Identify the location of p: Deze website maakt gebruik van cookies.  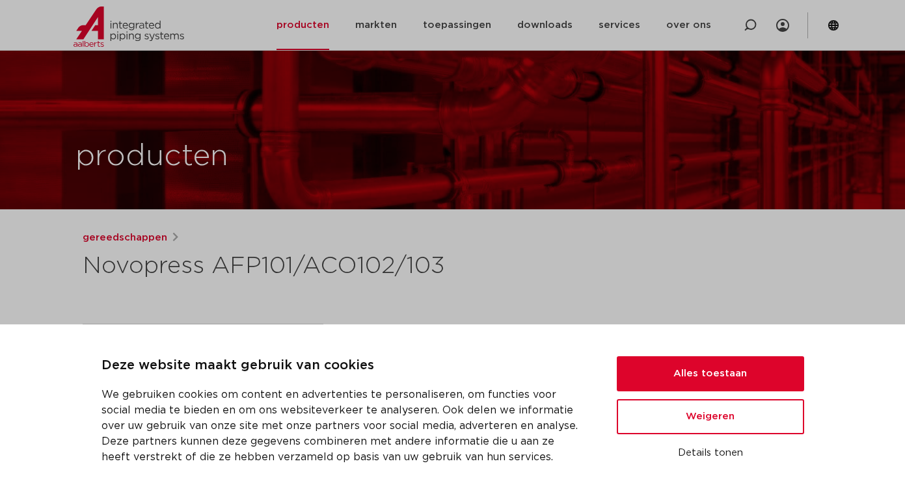
(343, 366).